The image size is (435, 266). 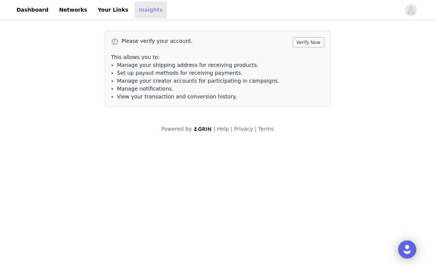 What do you see at coordinates (198, 81) in the screenshot?
I see `span: Manage your creator accounts for participating in campaigns.` at bounding box center [198, 81].